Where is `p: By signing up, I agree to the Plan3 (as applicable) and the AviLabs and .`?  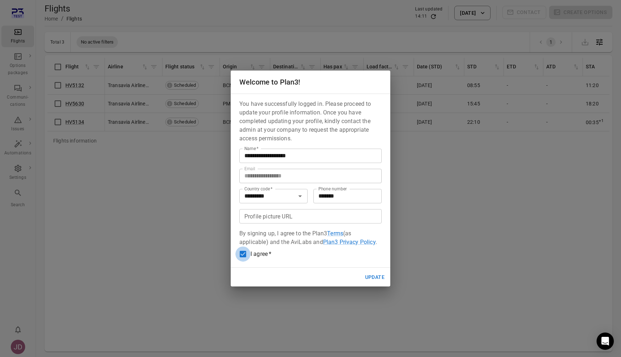
p: By signing up, I agree to the Plan3 (as applicable) and the AviLabs and . is located at coordinates (311, 238).